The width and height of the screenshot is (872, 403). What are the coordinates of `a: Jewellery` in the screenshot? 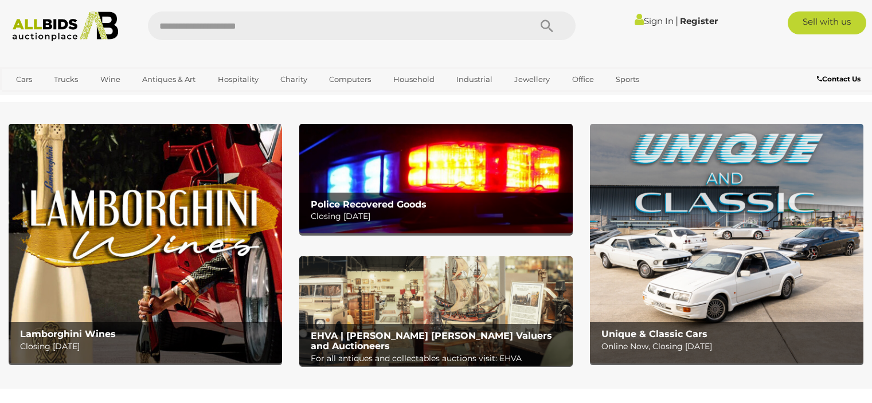 It's located at (532, 79).